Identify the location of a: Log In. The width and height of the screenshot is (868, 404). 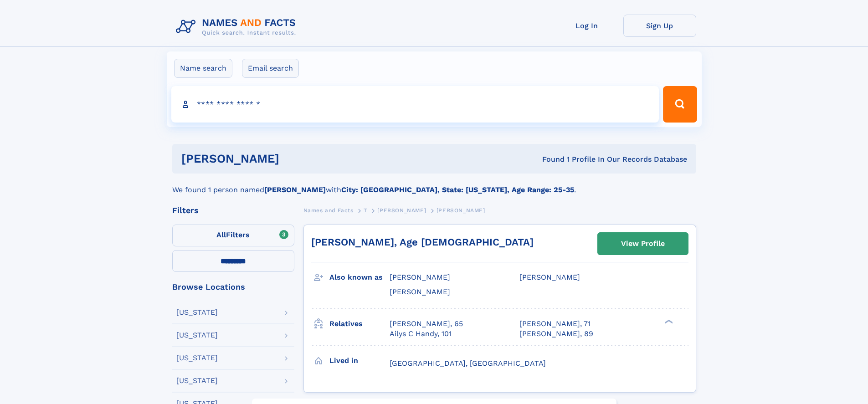
(587, 25).